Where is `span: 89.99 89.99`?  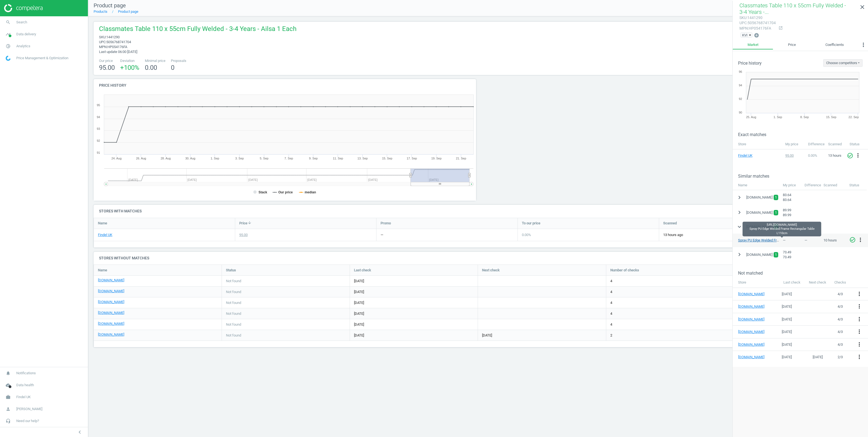
span: 89.99 89.99 is located at coordinates (787, 212).